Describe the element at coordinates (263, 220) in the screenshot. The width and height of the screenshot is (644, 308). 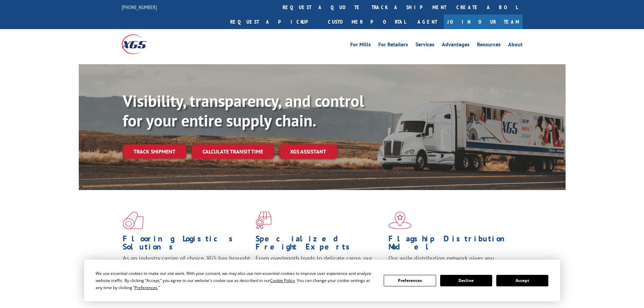
I see `img: xgs-icon-focused-on-flooring-red` at that location.